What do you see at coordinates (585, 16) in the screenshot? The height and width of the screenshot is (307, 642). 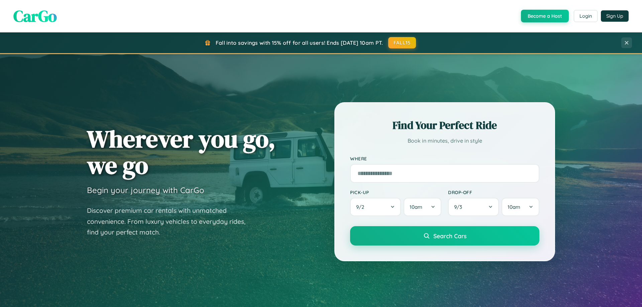 I see `button: Login` at bounding box center [585, 16].